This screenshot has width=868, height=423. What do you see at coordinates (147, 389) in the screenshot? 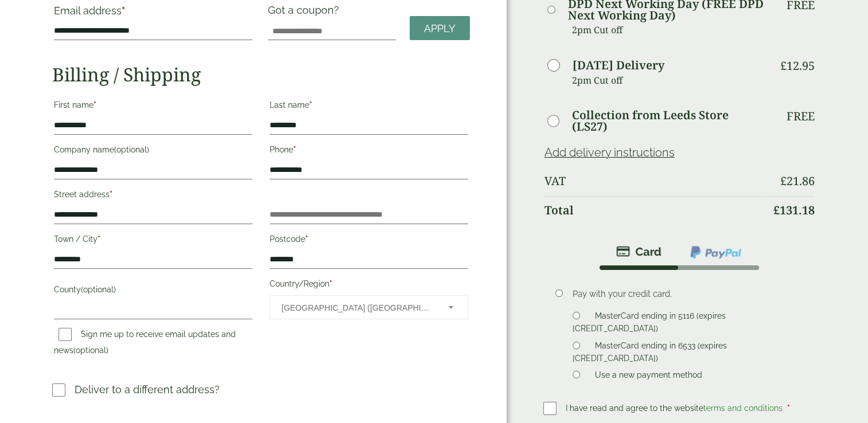
I see `p: Deliver to a different address?` at bounding box center [147, 389].